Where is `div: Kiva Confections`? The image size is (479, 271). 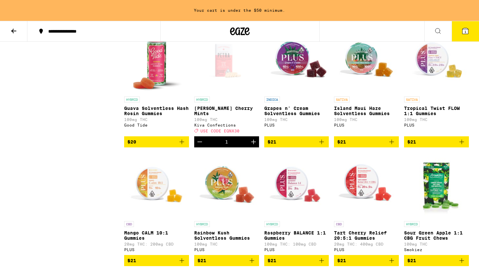
div: Kiva Confections is located at coordinates (227, 125).